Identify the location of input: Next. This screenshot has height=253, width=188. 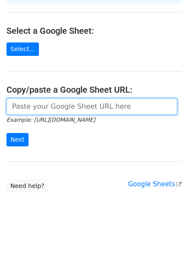
(17, 139).